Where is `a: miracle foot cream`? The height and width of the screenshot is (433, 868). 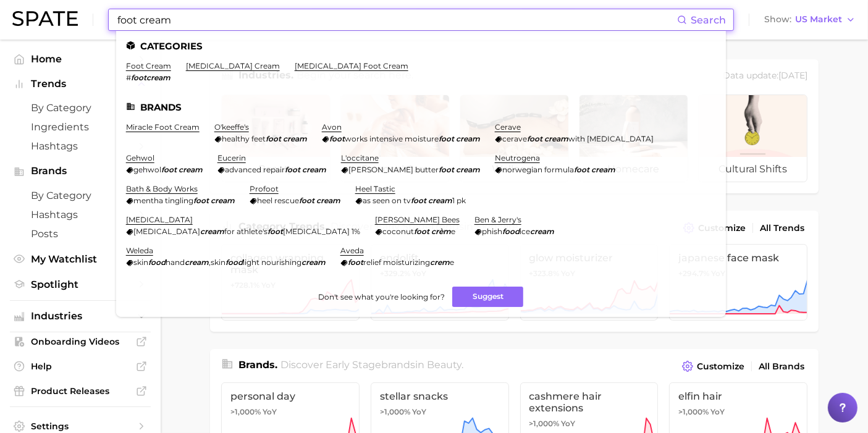 a: miracle foot cream is located at coordinates (163, 126).